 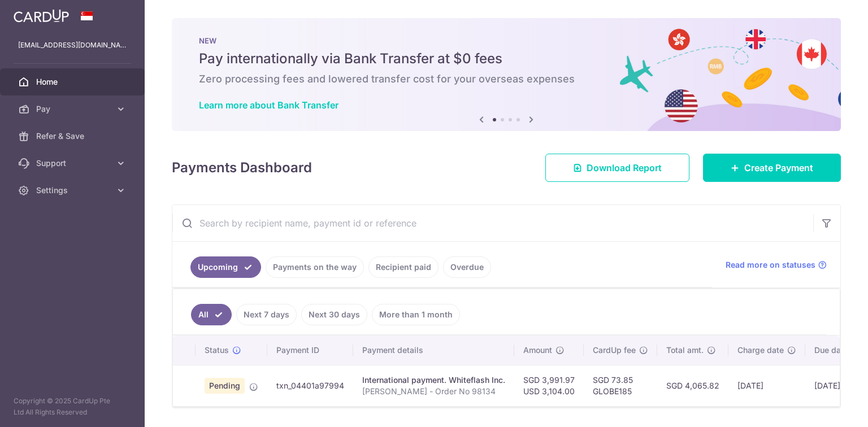 I want to click on th: Payment ID, so click(x=310, y=350).